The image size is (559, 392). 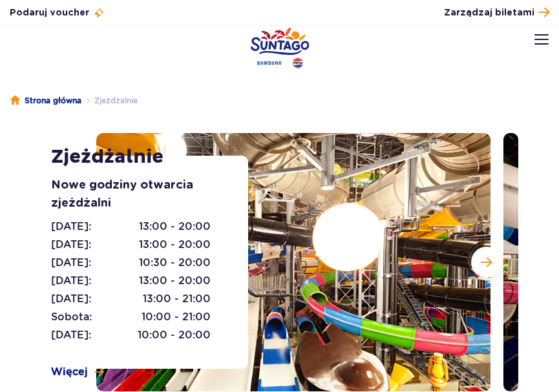 What do you see at coordinates (174, 263) in the screenshot?
I see `span: 10:30 - 20:00` at bounding box center [174, 263].